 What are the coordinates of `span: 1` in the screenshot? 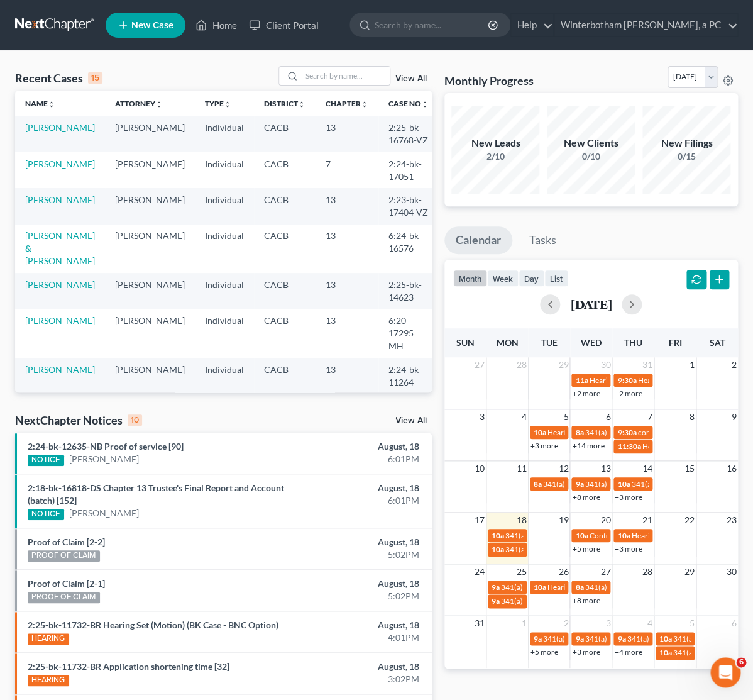 It's located at (692, 365).